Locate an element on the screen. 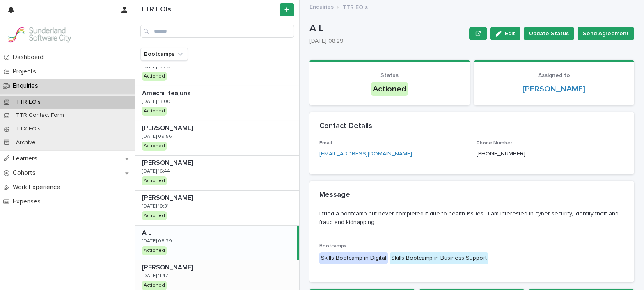 Image resolution: width=644 pixels, height=290 pixels. h1: TTR EOIs is located at coordinates (209, 10).